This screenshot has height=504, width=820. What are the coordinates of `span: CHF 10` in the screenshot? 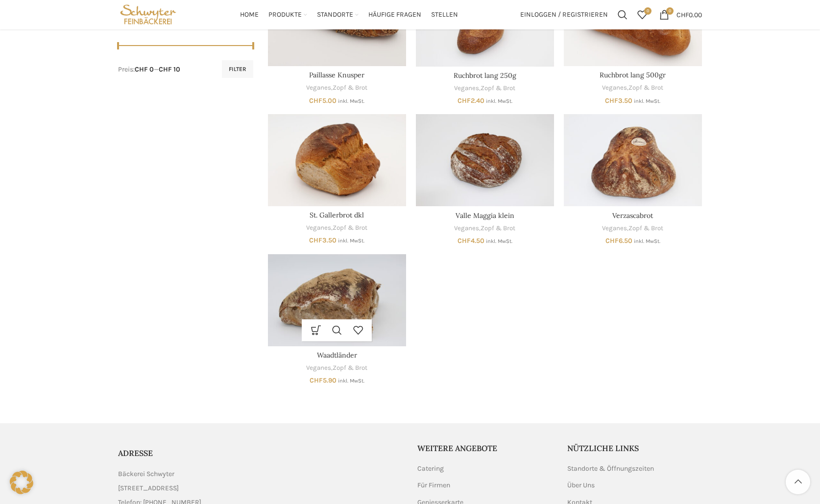 It's located at (170, 69).